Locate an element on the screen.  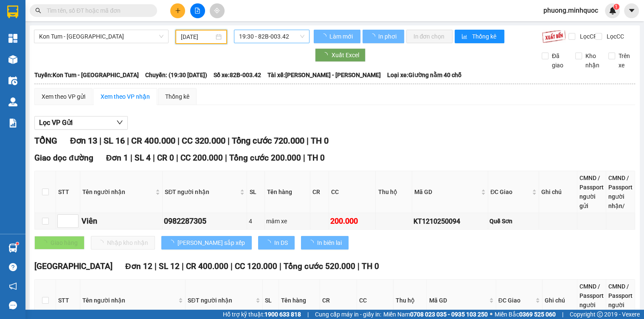
input: 12/10/2025 is located at coordinates (197, 37).